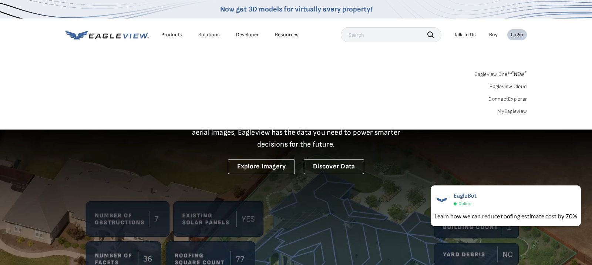  Describe the element at coordinates (493, 35) in the screenshot. I see `a: Buy` at that location.